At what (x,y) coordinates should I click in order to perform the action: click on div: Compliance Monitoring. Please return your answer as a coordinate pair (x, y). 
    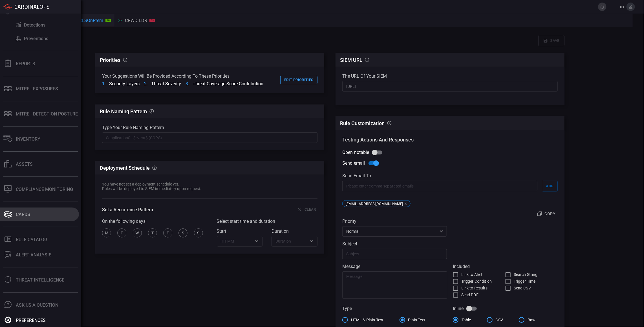
    Looking at the image, I should click on (45, 189).